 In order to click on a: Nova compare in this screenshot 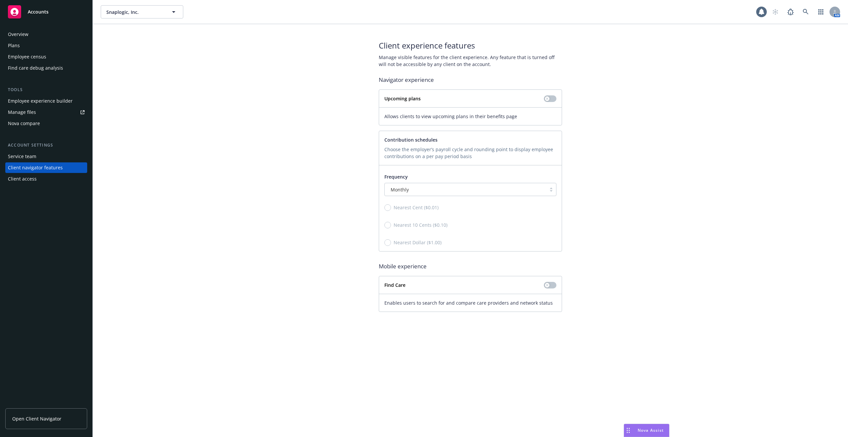, I will do `click(46, 123)`.